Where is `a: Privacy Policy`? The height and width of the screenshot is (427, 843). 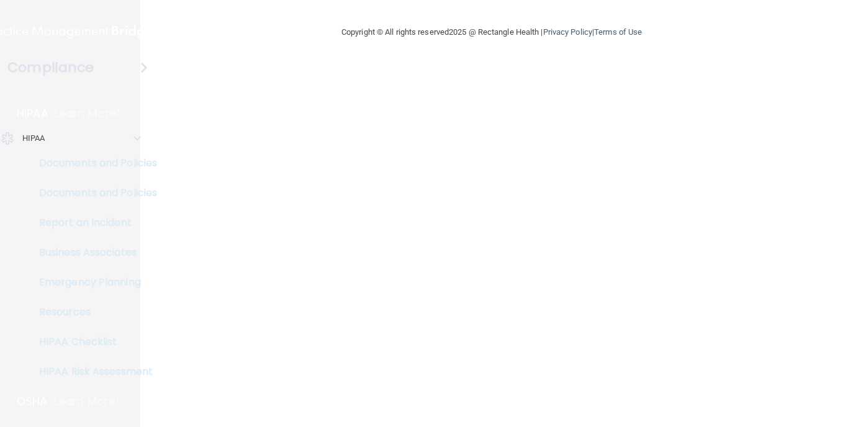 a: Privacy Policy is located at coordinates (567, 32).